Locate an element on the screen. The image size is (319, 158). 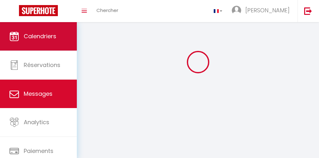
img: Super Booking is located at coordinates (38, 10).